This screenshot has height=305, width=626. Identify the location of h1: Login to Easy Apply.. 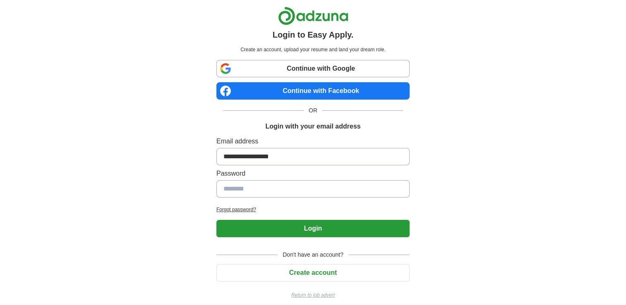
(313, 35).